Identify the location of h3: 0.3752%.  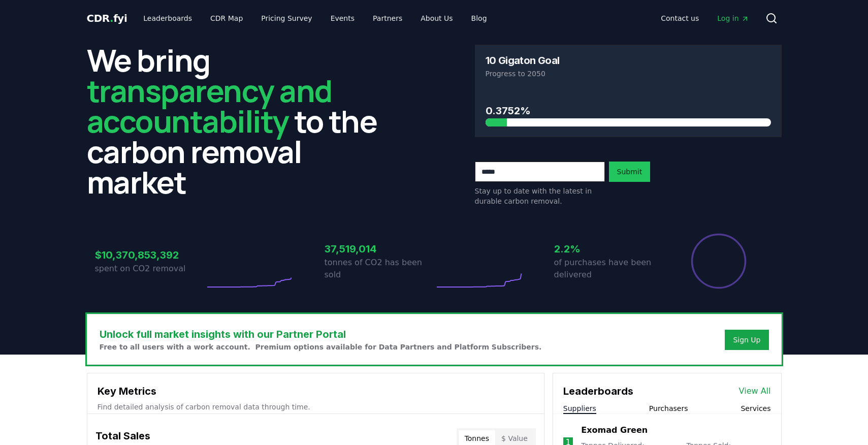
(628, 111).